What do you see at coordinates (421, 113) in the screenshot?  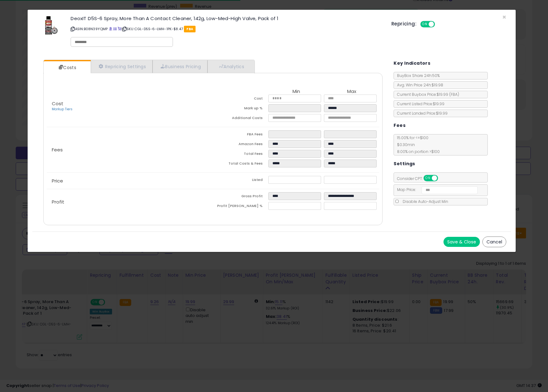 I see `span: Current Landed Price: $19.99` at bounding box center [421, 113].